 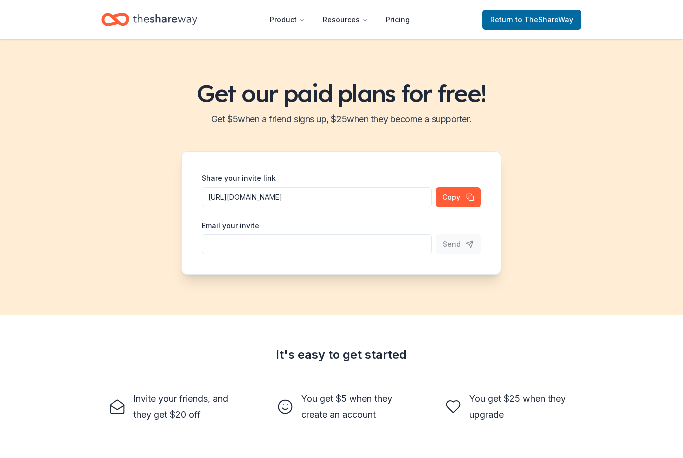 What do you see at coordinates (353, 407) in the screenshot?
I see `div: You get $5 when they create an account` at bounding box center [353, 407].